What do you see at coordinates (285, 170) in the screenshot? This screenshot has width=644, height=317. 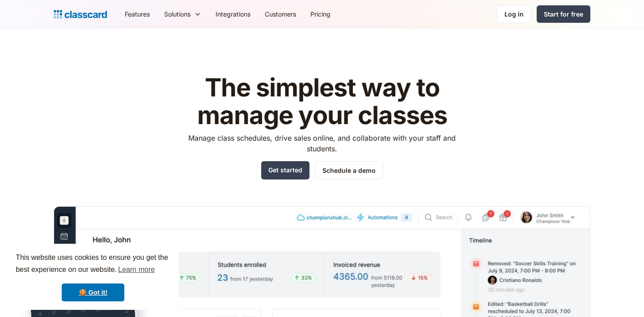 I see `a: Get started` at bounding box center [285, 170].